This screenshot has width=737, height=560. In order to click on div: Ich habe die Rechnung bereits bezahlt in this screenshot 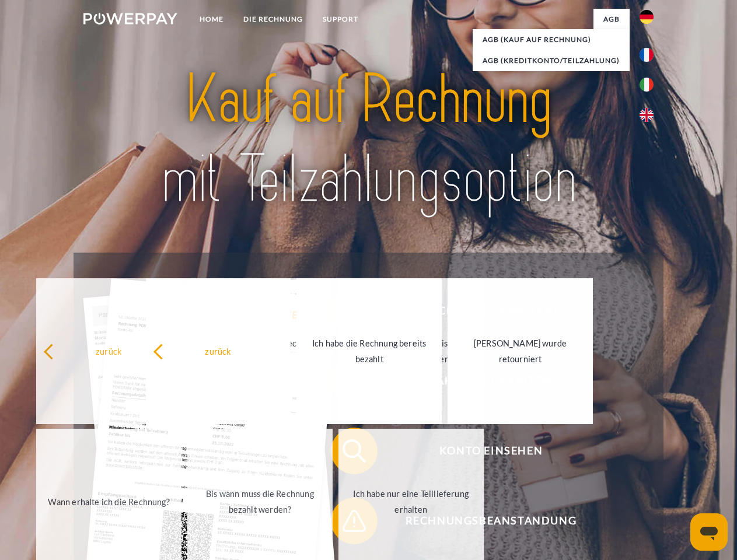, I will do `click(369, 351)`.